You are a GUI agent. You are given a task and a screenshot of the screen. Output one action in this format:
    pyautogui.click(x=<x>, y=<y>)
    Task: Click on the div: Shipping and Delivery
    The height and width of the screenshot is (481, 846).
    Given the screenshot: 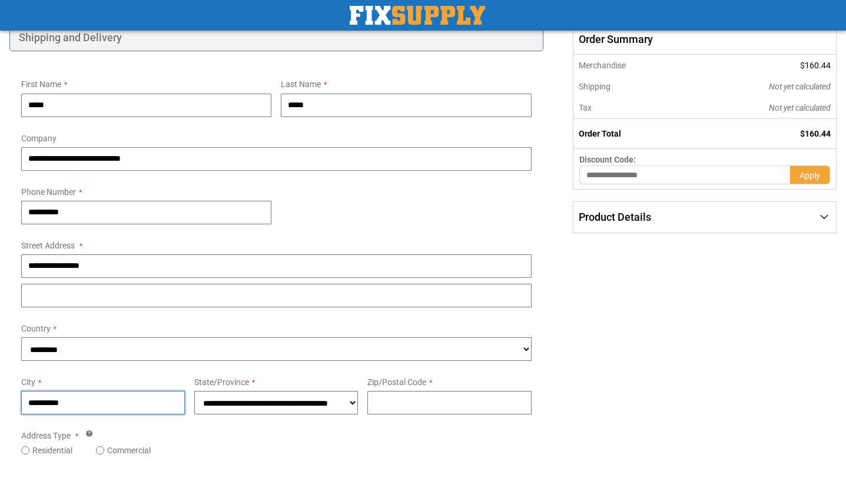 What is the action you would take?
    pyautogui.click(x=276, y=38)
    